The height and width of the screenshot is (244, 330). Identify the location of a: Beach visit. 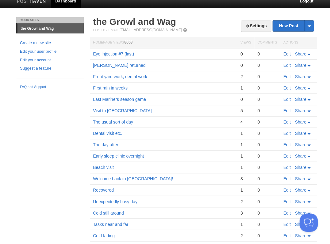
(103, 168).